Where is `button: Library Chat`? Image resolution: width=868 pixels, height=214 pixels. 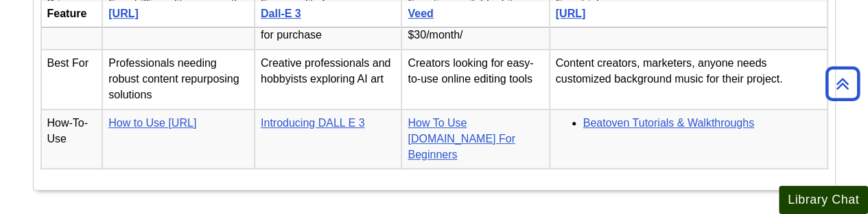
button: Library Chat is located at coordinates (824, 199).